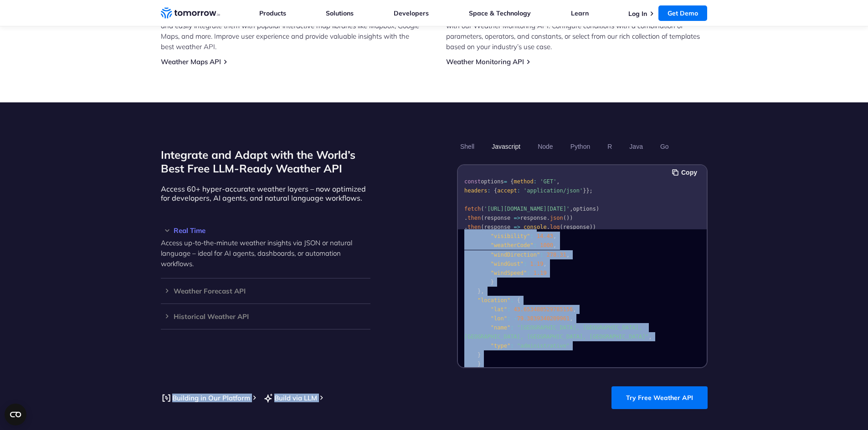 The height and width of the screenshot is (430, 868). I want to click on a: Weather Monitoring API, so click(484, 61).